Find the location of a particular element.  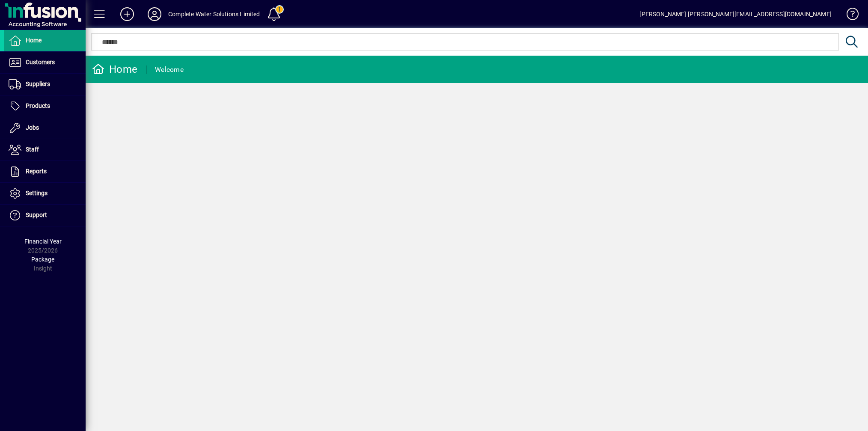

span: Suppliers is located at coordinates (38, 84).